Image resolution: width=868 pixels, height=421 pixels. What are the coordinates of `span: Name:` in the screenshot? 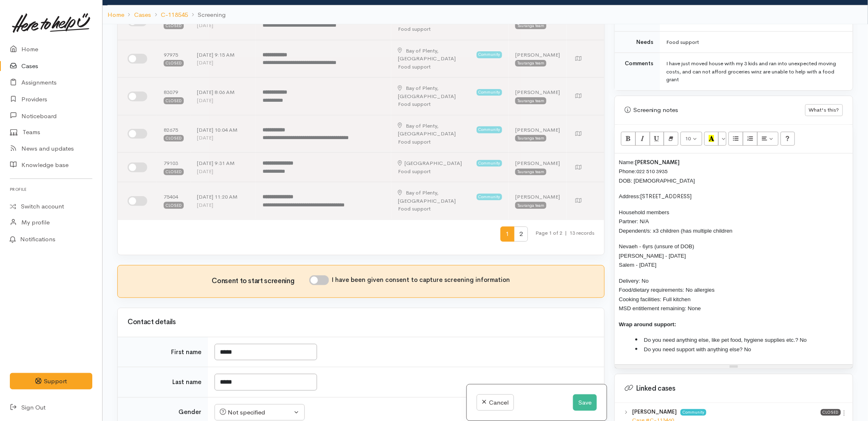 It's located at (627, 162).